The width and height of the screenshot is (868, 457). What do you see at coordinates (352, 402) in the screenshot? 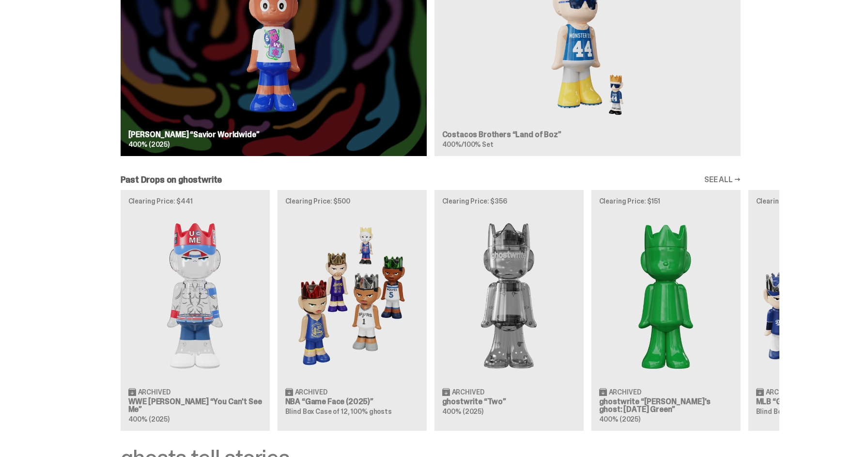
I see `h3: NBA “Game Face (2025)”` at bounding box center [352, 402].